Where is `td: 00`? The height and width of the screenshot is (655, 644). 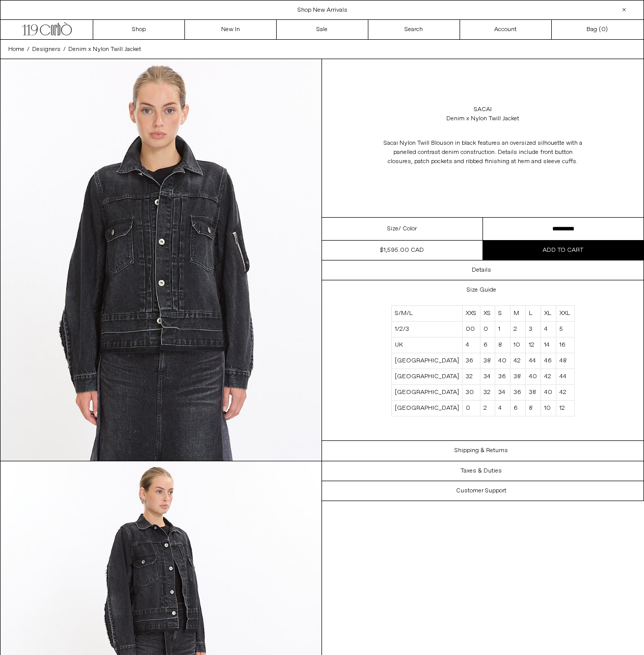
td: 00 is located at coordinates (471, 329).